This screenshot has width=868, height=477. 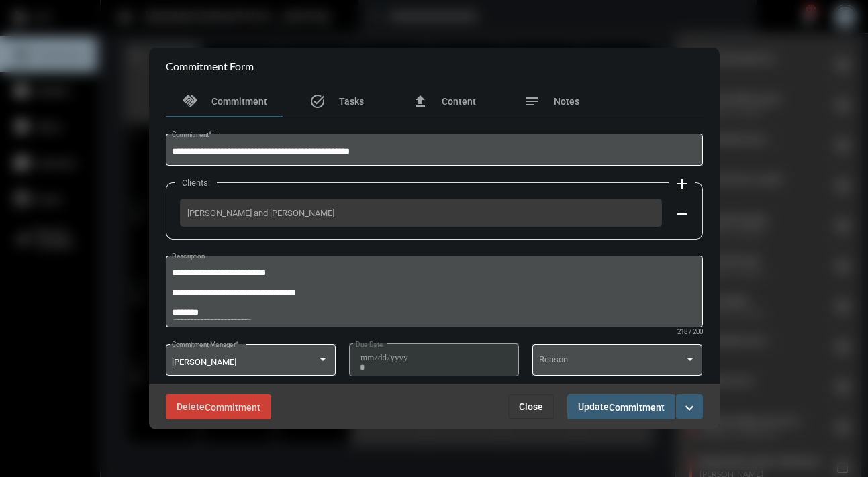 I want to click on span: Tasks, so click(x=351, y=101).